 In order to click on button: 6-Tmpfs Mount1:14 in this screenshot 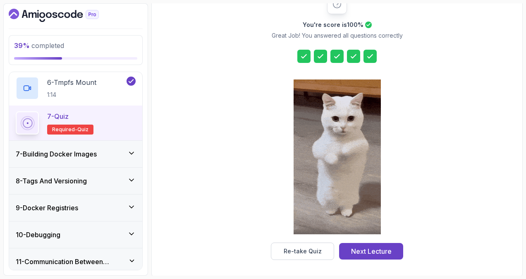, I will do `click(76, 88)`.